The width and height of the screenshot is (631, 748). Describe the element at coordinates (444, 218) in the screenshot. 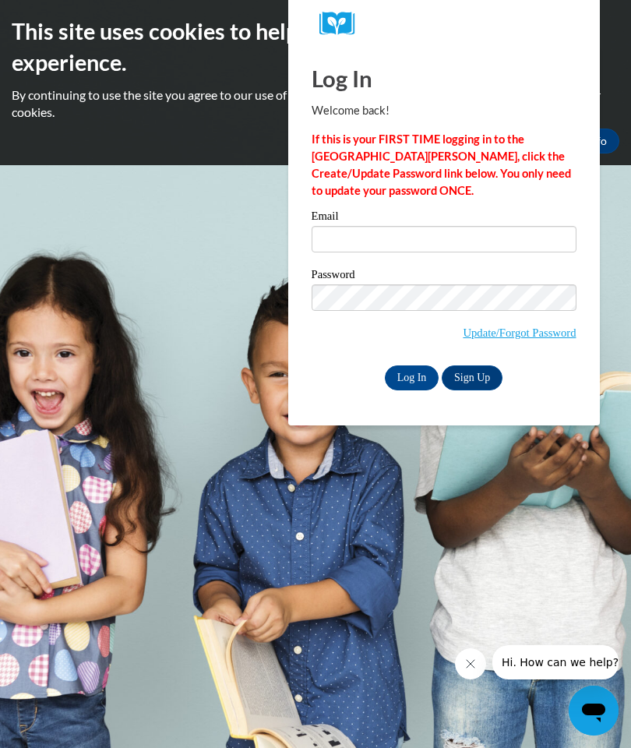

I see `label: Email` at that location.